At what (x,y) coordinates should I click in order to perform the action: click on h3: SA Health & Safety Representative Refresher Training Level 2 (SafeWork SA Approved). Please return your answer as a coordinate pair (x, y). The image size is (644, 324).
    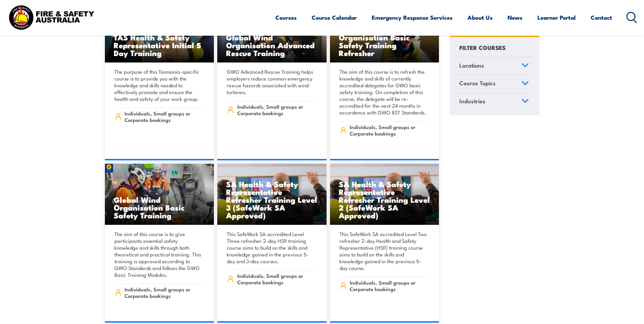
    Looking at the image, I should click on (385, 199).